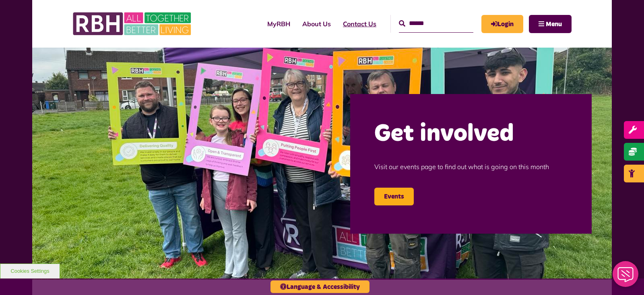 The image size is (644, 295). What do you see at coordinates (316, 24) in the screenshot?
I see `a: About Us` at bounding box center [316, 24].